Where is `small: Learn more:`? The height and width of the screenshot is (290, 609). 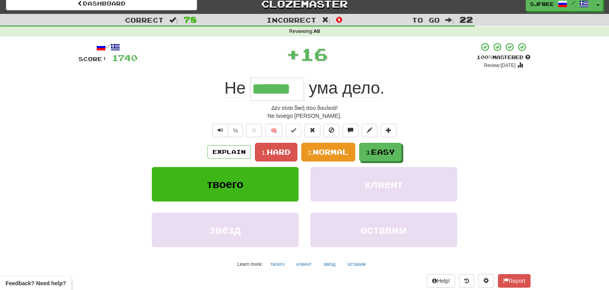
small: Learn more: is located at coordinates (250, 264).